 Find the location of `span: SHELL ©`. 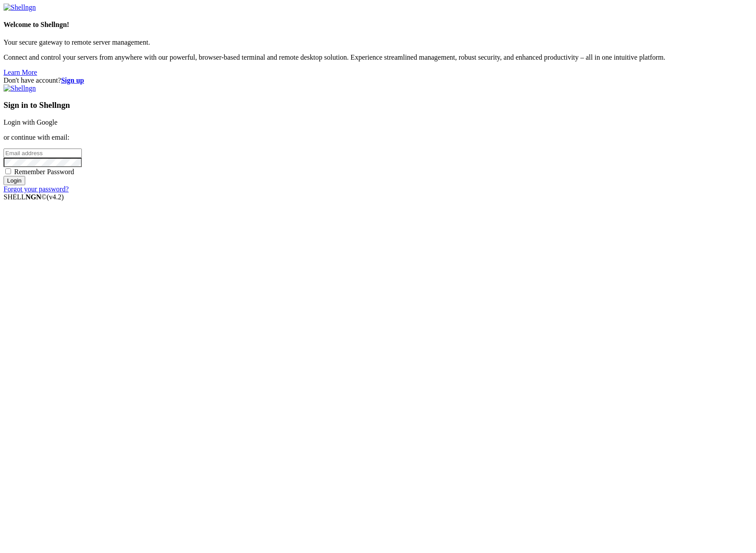

span: SHELL © is located at coordinates (33, 197).